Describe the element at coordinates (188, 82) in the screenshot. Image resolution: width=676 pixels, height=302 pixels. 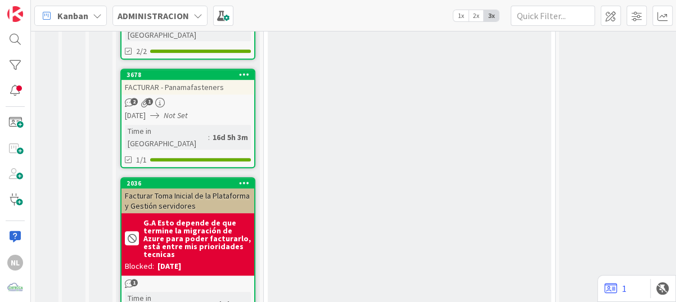
I see `div: 3678FACTURAR - Panamafasteners` at that location.